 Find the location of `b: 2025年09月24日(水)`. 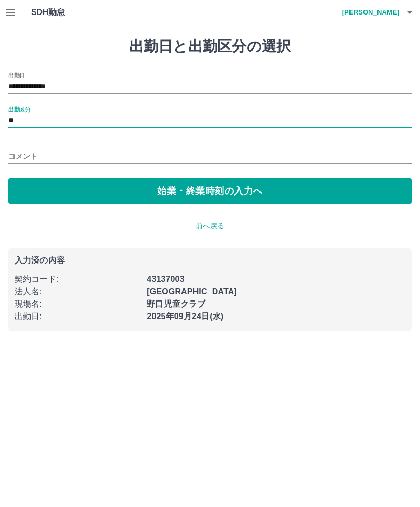

b: 2025年09月24日(水) is located at coordinates (185, 316).